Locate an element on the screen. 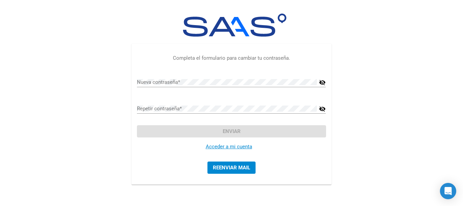  button: Reenviar mail is located at coordinates (231, 167).